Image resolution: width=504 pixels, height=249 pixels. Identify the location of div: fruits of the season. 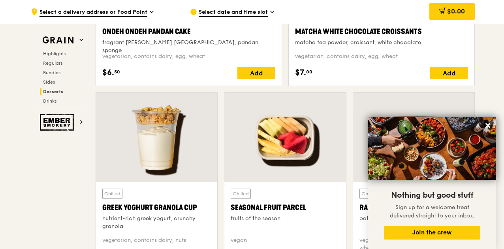
(285, 219).